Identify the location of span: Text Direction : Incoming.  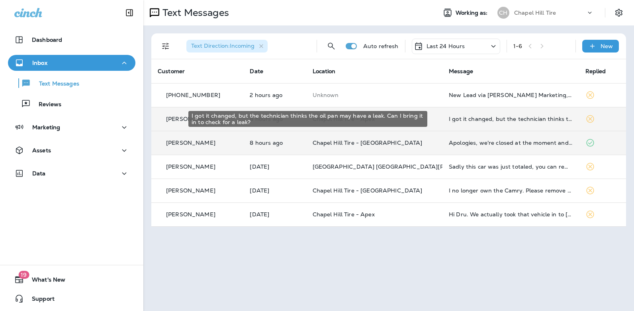
(222, 46).